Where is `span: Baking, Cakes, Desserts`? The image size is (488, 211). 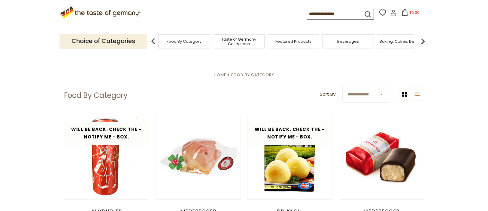
span: Baking, Cakes, Desserts is located at coordinates (403, 41).